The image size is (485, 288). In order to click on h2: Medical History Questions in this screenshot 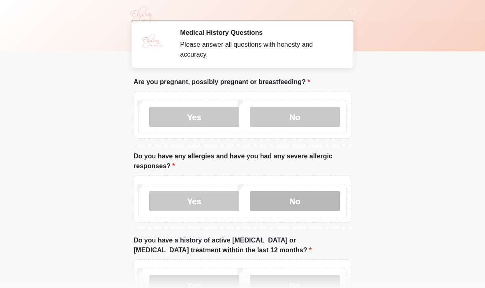, I will do `click(259, 32)`.